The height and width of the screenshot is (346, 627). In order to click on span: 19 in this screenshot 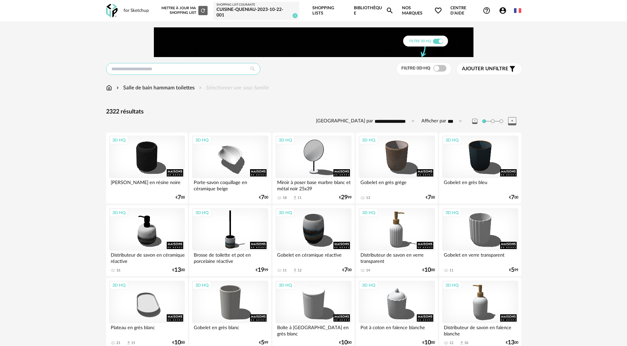, I will do `click(261, 270)`.